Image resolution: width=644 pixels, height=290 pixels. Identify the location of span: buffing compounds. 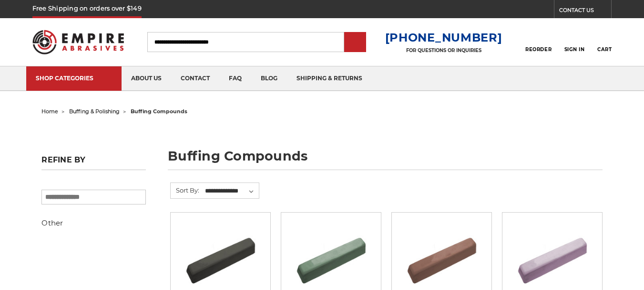
(159, 111).